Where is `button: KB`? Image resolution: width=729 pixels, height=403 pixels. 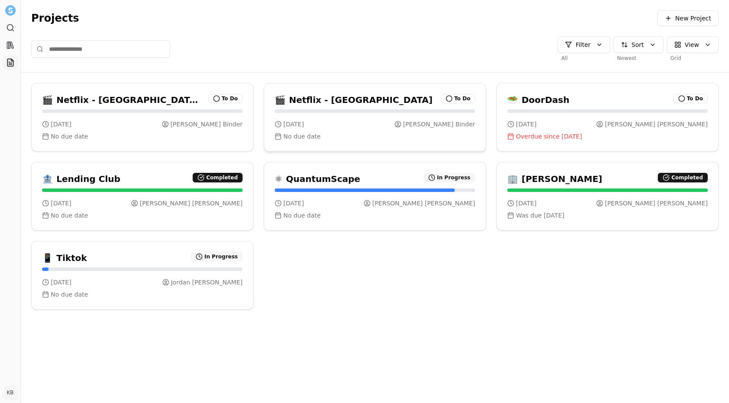
button: KB is located at coordinates (10, 392).